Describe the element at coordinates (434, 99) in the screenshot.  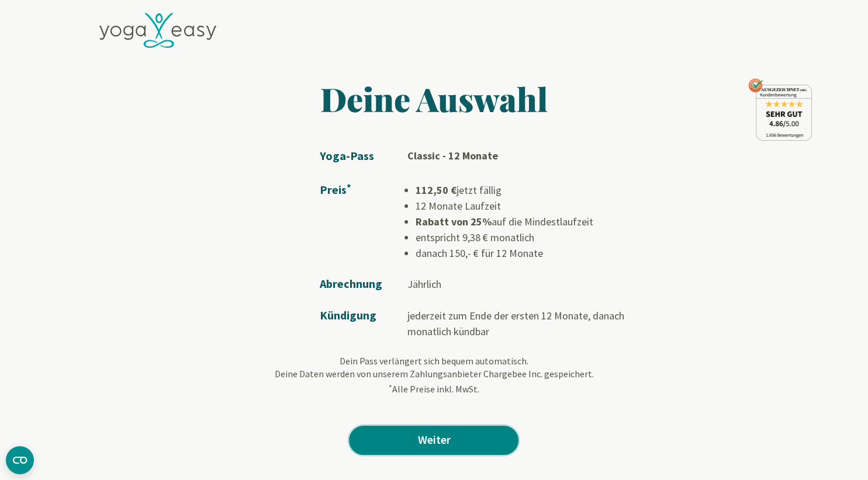
I see `h1: Deine Auswahl` at that location.